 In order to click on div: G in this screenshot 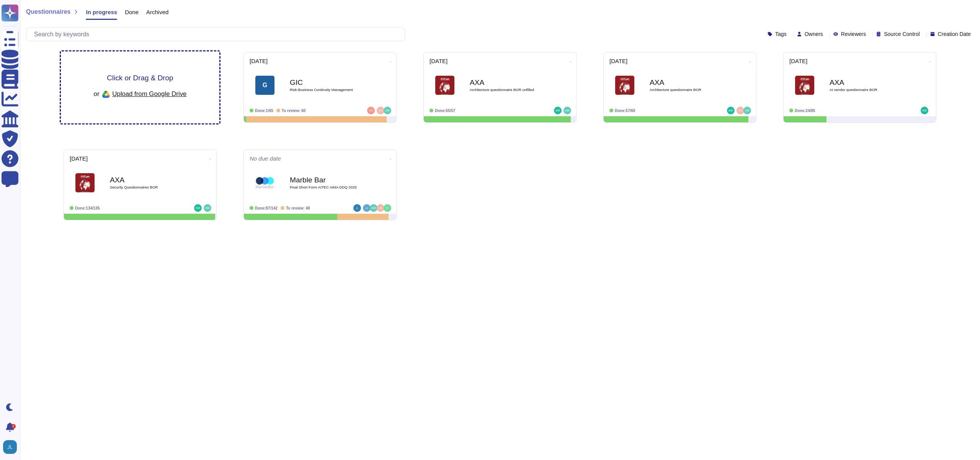, I will do `click(265, 85)`.